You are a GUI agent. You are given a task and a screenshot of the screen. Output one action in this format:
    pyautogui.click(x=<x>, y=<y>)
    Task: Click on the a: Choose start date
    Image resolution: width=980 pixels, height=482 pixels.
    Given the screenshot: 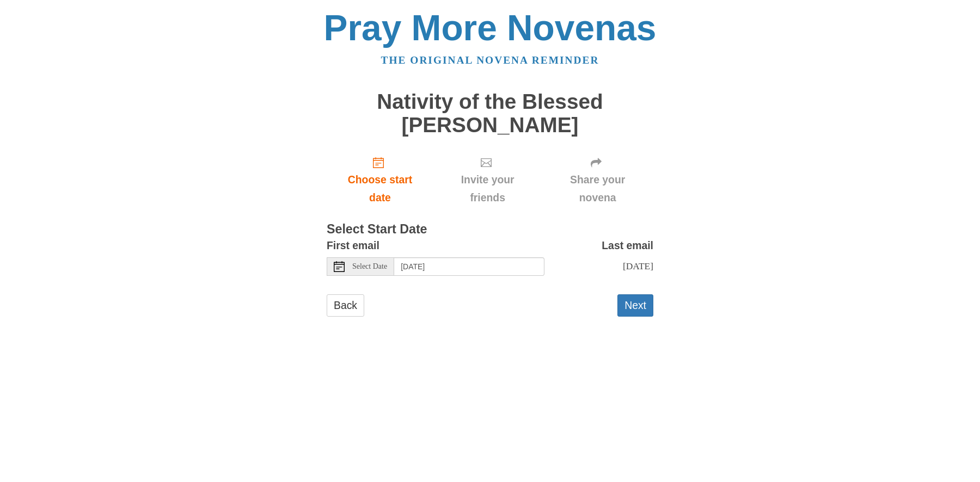 What is the action you would take?
    pyautogui.click(x=380, y=180)
    